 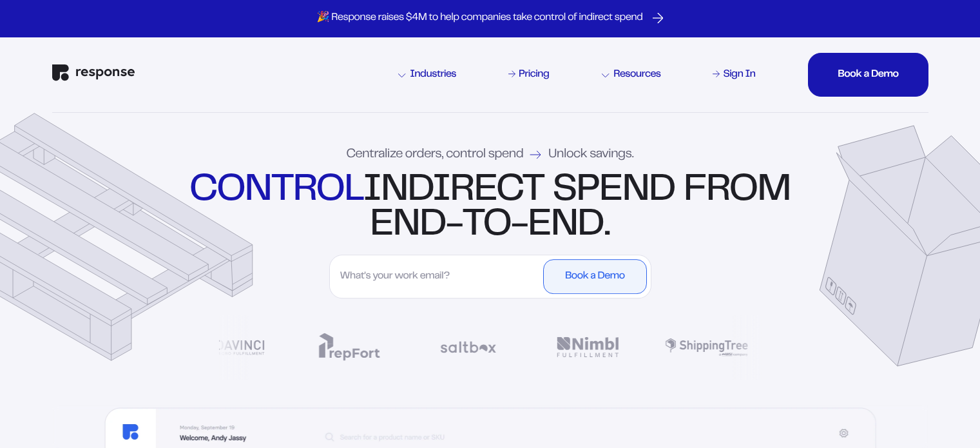 What do you see at coordinates (631, 75) in the screenshot?
I see `div: Resources` at bounding box center [631, 75].